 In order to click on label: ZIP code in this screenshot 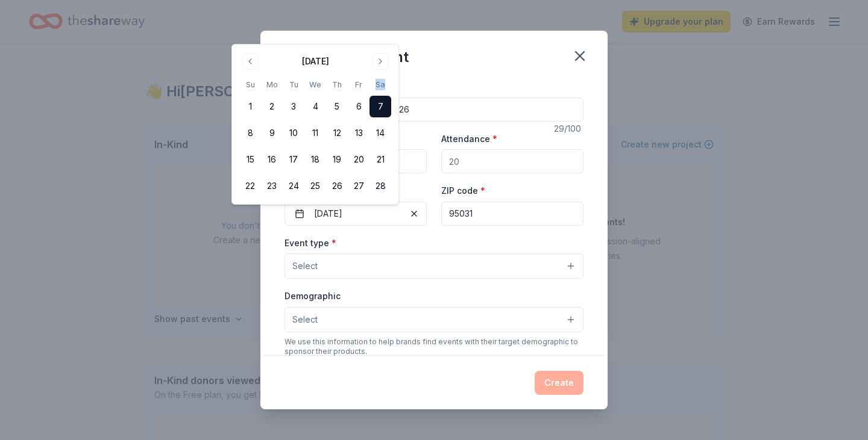, I will do `click(463, 191)`.